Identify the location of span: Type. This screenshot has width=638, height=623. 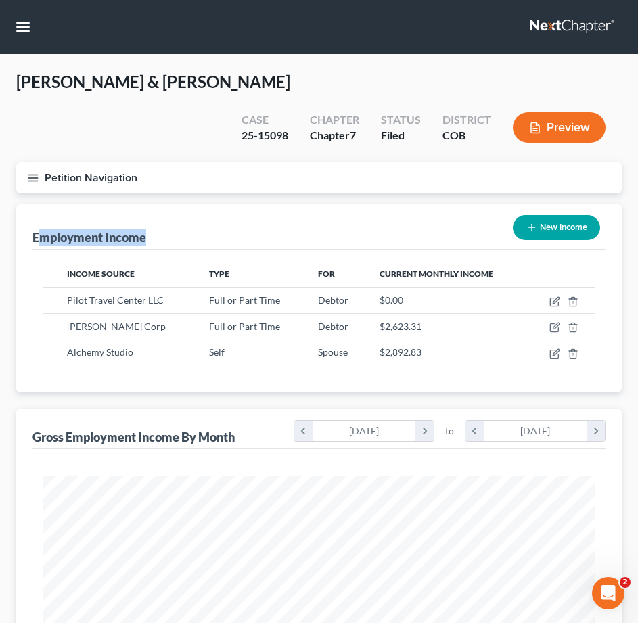
(219, 273).